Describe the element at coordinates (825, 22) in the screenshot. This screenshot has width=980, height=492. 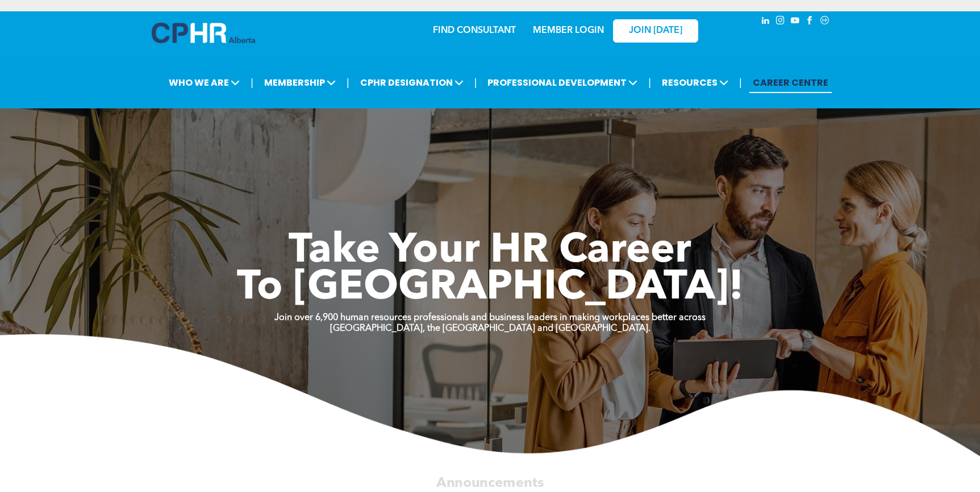
I see `a: Social network` at that location.